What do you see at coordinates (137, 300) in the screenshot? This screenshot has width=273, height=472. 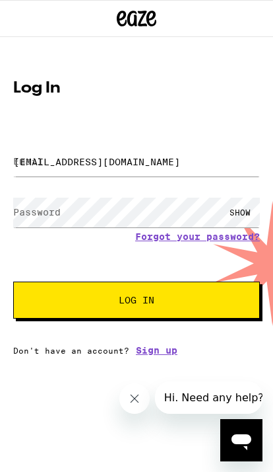 I see `span: Log In` at bounding box center [137, 300].